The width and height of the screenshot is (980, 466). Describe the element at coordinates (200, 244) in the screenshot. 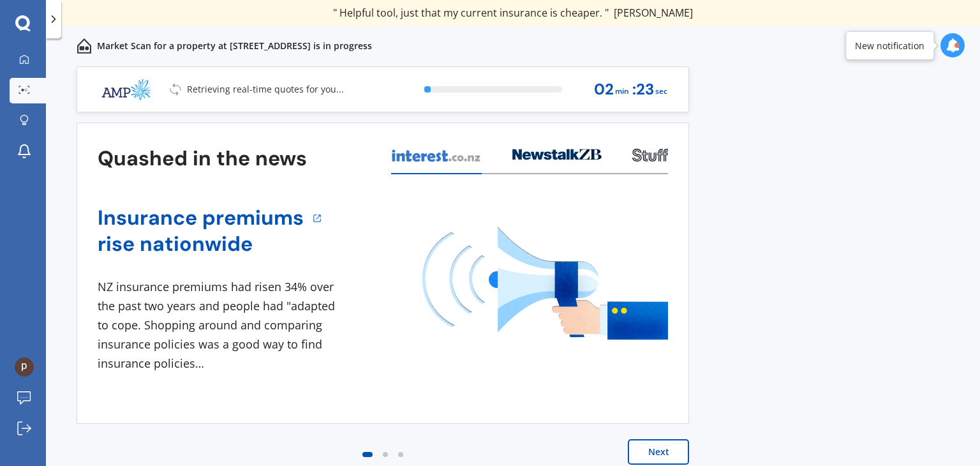

I see `h4: rise nationwide` at that location.